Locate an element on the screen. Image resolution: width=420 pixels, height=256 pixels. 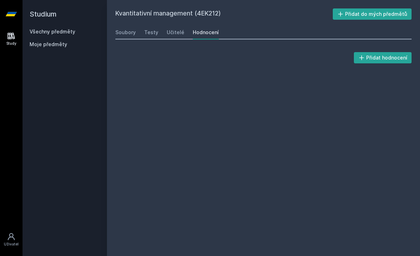
a: Všechny předměty is located at coordinates (52, 31).